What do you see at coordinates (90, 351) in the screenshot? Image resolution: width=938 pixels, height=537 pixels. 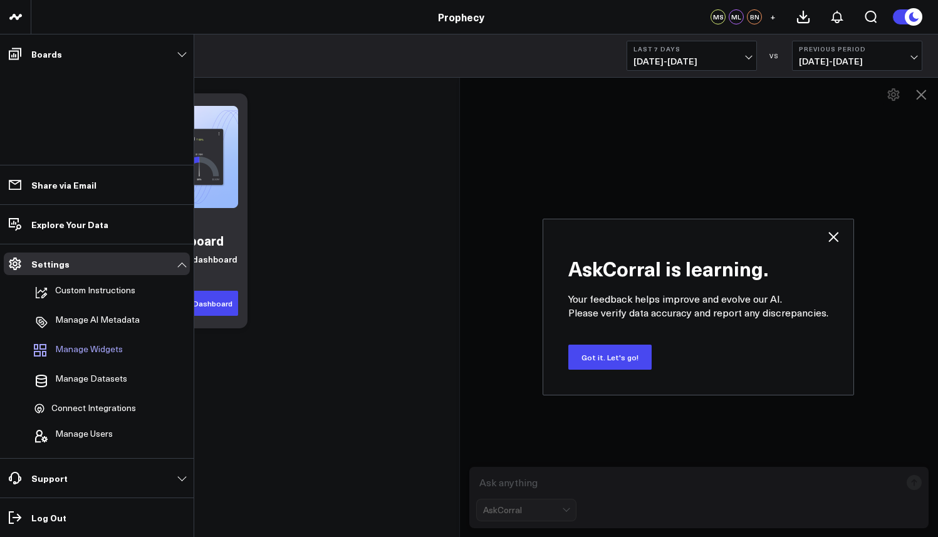 I see `a: Manage Widgets` at bounding box center [90, 351].